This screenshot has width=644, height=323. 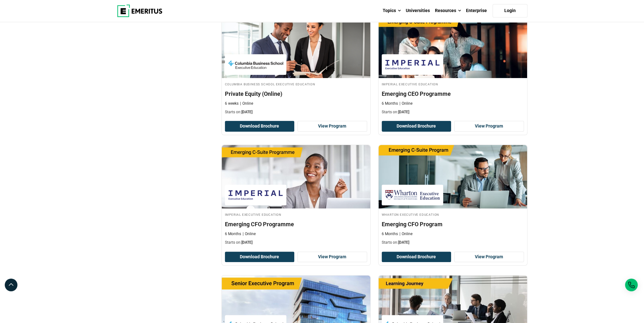 I want to click on img: Private Equity (Online) | Online Finance Course, so click(x=296, y=46).